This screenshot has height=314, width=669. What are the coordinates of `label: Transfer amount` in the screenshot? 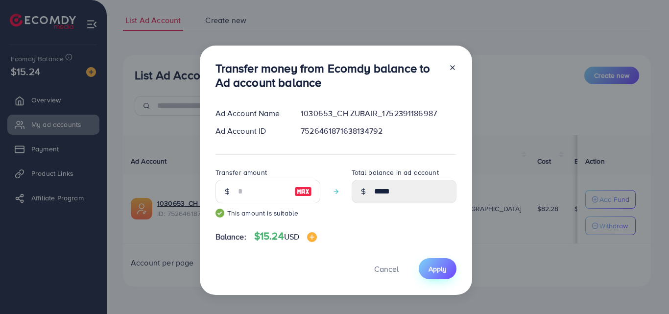 It's located at (241, 172).